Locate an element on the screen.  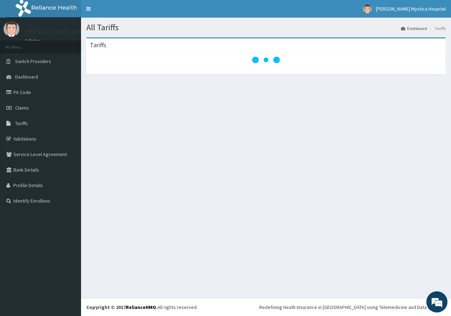
li: Tariffs is located at coordinates (436, 28).